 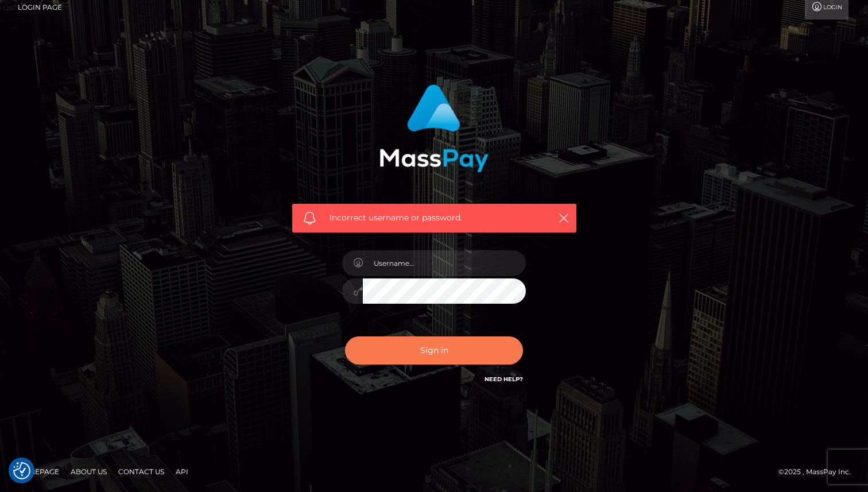 I want to click on span: Incorrect username or password., so click(x=434, y=218).